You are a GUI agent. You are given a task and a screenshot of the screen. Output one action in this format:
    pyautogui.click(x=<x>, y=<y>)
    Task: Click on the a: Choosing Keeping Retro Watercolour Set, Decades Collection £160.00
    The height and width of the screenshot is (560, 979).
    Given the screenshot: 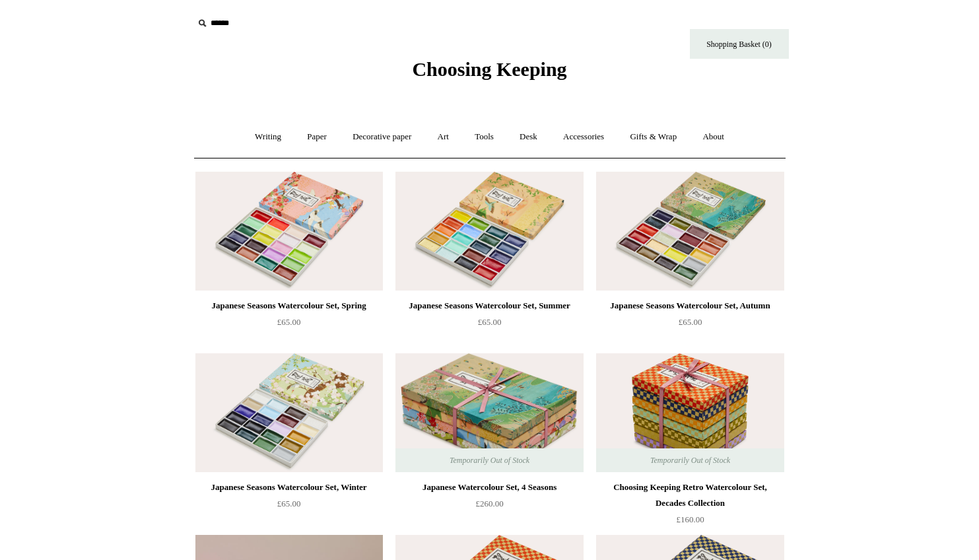 What is the action you would take?
    pyautogui.click(x=690, y=507)
    